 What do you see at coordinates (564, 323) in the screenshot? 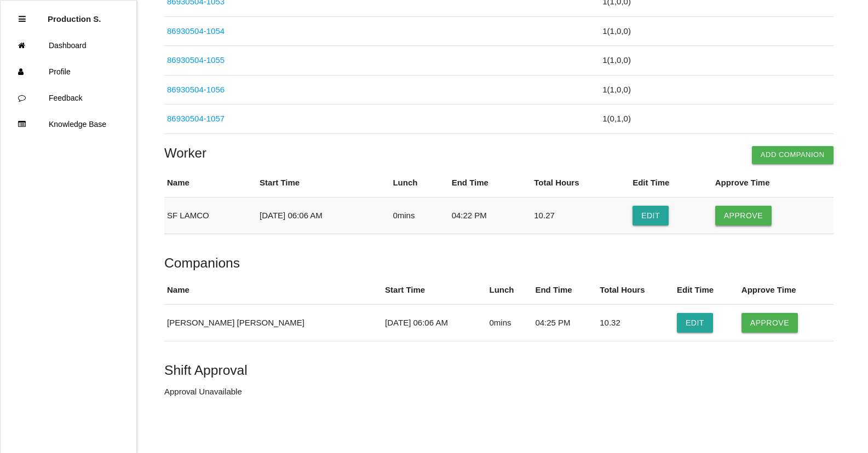
I see `td: 04:25 PM` at bounding box center [564, 323].